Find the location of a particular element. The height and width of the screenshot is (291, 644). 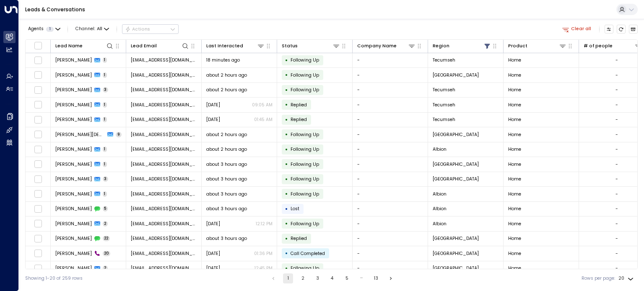

span: Toggle select all is located at coordinates (38, 45).